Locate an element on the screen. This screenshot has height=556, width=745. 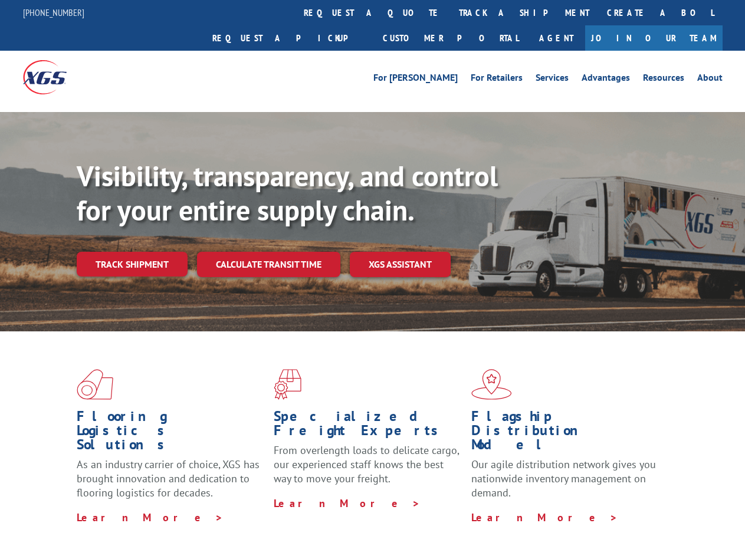
h1: Flagship Distribution Model is located at coordinates (565, 434).